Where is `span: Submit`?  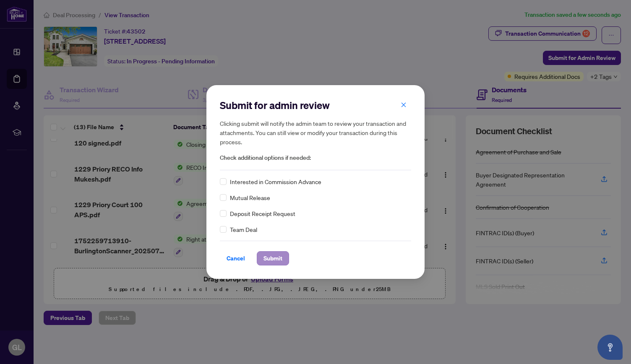 span: Submit is located at coordinates (272, 259).